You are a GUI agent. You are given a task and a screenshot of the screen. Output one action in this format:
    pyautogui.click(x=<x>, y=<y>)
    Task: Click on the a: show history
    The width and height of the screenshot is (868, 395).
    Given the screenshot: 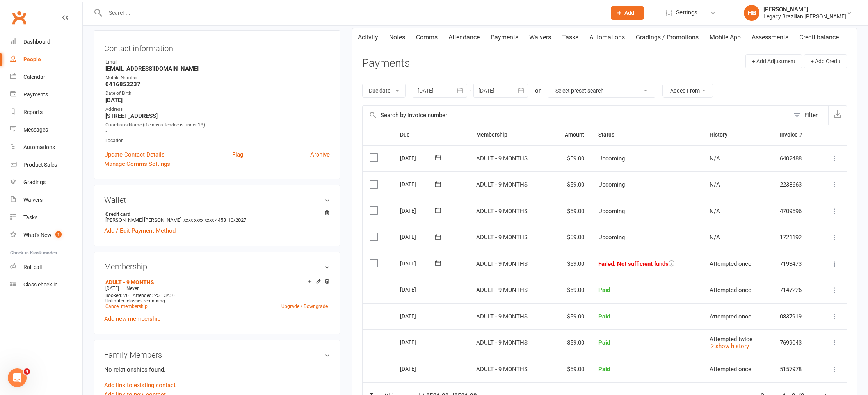 What is the action you would take?
    pyautogui.click(x=729, y=346)
    